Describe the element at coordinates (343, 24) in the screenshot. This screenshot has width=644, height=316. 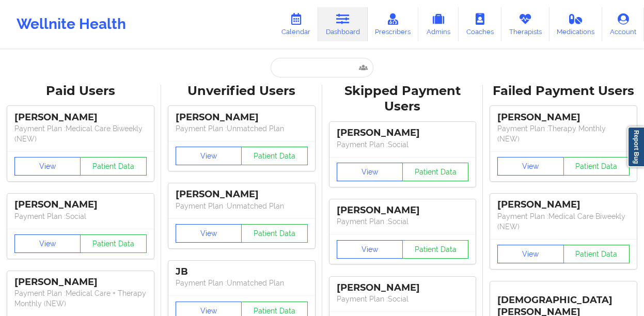
I see `a: Dashboard` at that location.